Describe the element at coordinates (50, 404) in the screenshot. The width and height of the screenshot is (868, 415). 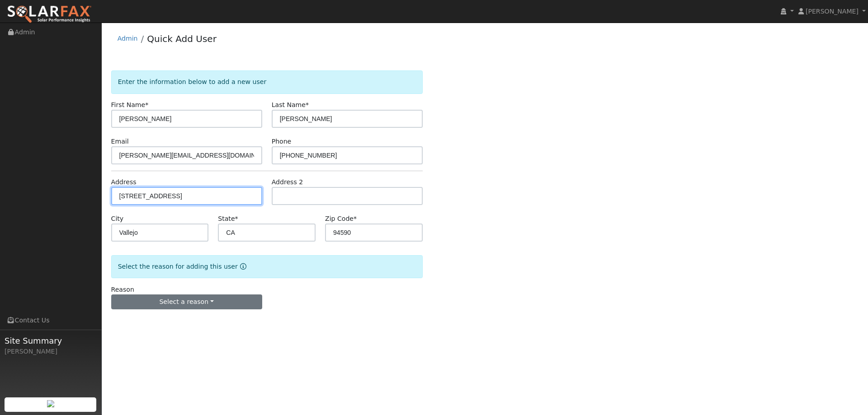
I see `img: retrieve` at that location.